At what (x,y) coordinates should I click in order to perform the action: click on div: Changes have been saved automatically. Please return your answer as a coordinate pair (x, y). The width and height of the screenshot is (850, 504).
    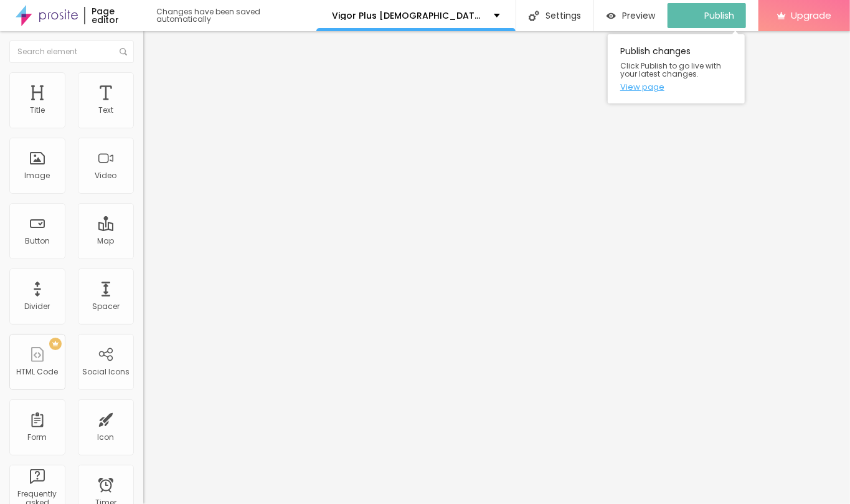
    Looking at the image, I should click on (236, 15).